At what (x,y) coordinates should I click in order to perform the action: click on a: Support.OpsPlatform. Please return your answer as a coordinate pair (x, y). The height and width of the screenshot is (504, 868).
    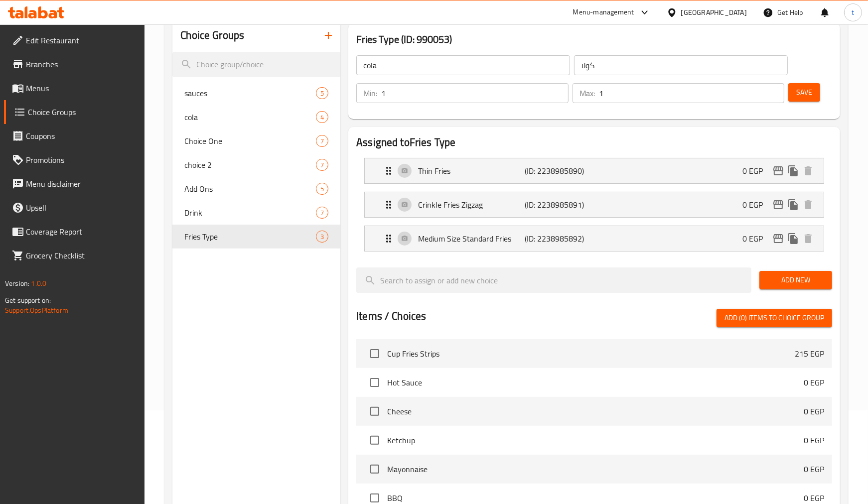
    Looking at the image, I should click on (37, 311).